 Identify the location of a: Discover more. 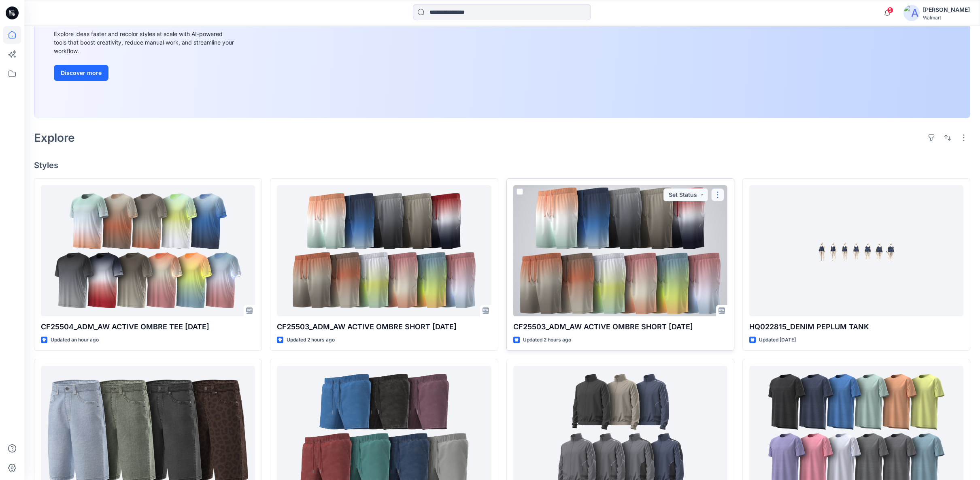
(145, 73).